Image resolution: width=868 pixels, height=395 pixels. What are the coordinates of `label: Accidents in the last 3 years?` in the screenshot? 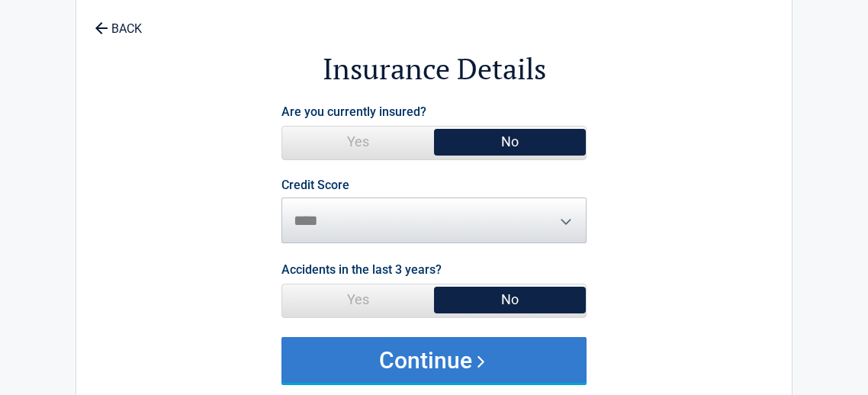 It's located at (361, 269).